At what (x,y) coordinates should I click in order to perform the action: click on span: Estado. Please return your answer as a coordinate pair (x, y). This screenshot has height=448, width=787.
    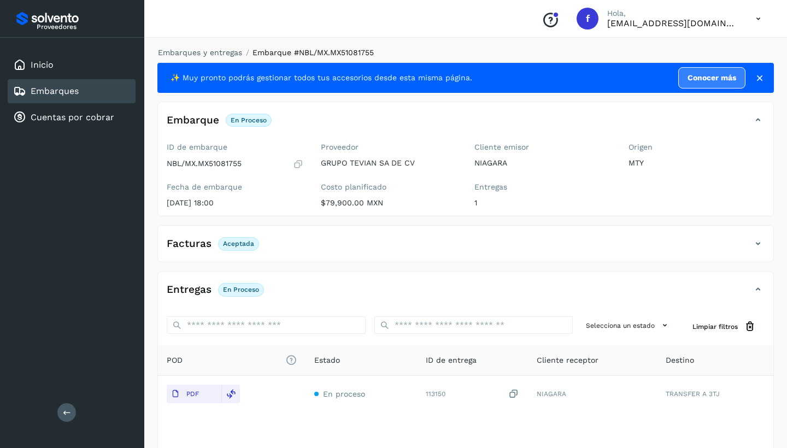
    Looking at the image, I should click on (327, 360).